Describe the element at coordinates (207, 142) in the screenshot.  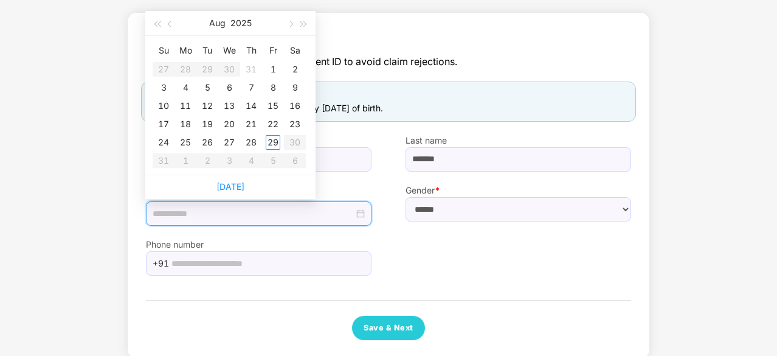
I see `td: 2025-08-26` at that location.